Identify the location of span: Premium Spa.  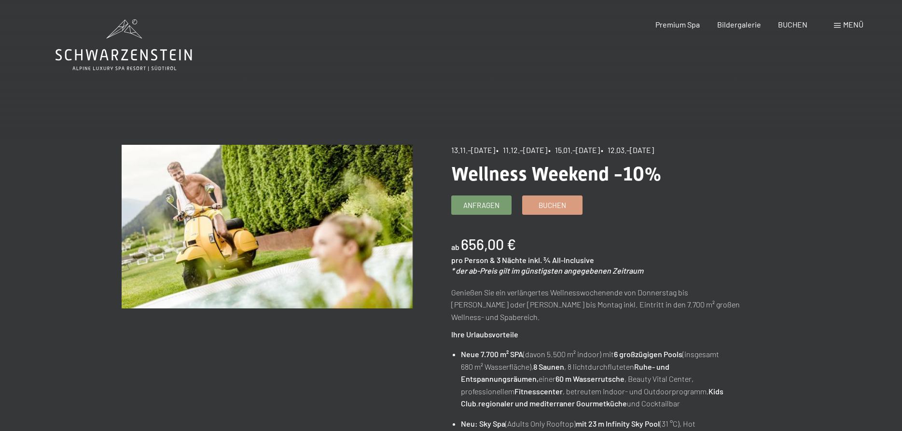
(678, 24).